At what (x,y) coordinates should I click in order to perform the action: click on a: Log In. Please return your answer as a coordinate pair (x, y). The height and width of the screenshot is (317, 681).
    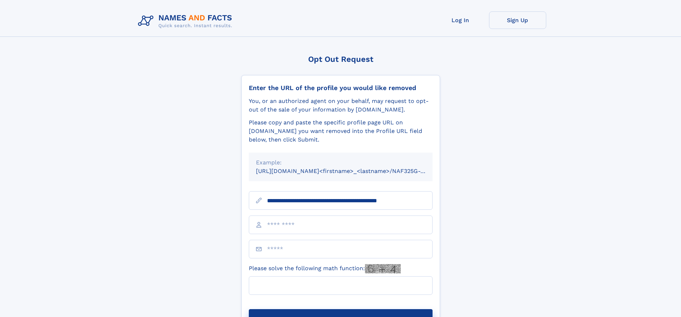
    Looking at the image, I should click on (460, 20).